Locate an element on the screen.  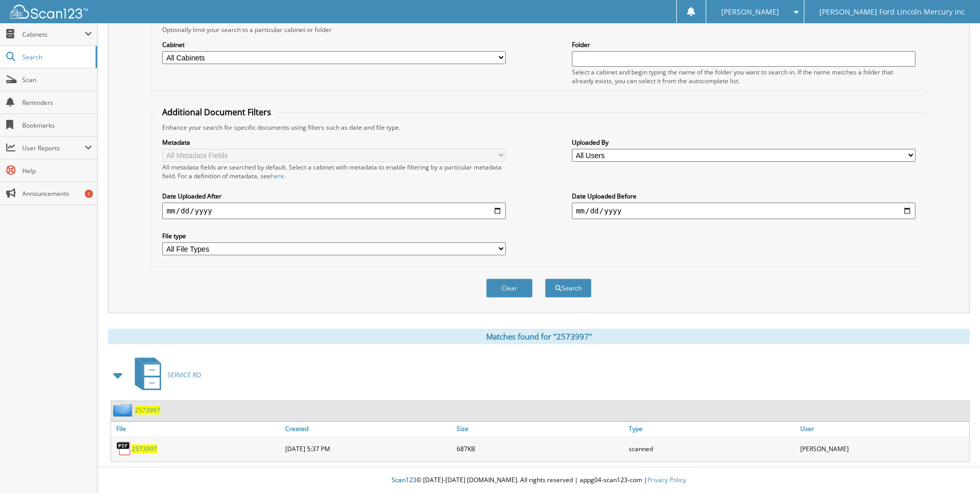
label: Metadata is located at coordinates (334, 142).